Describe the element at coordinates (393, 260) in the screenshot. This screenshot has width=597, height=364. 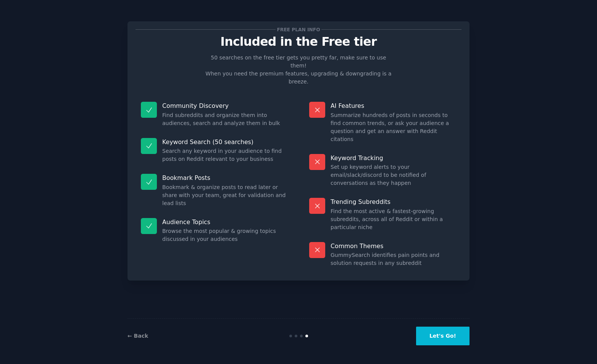
I see `dd: GummySearch identifies pain points and solution requests in any subreddit` at that location.